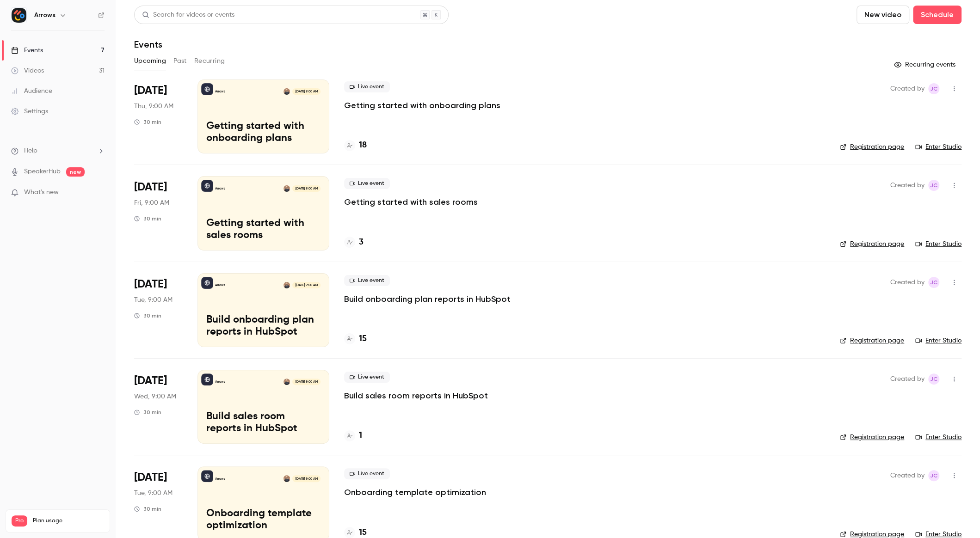 The width and height of the screenshot is (980, 538). Describe the element at coordinates (155, 397) in the screenshot. I see `span: Wed, 9:00 AM` at that location.